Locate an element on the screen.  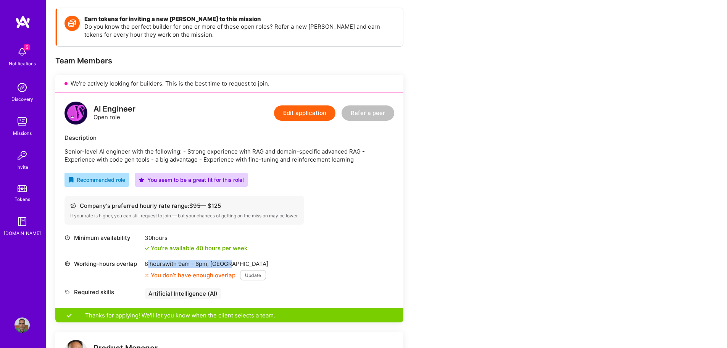
img: teamwork is located at coordinates (22, 121).